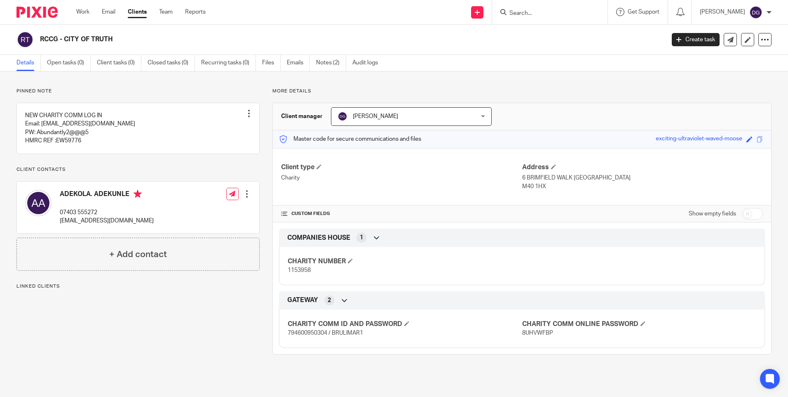  What do you see at coordinates (405, 324) in the screenshot?
I see `h4: CHARITY COMM ID AND PASSWORD` at bounding box center [405, 324].